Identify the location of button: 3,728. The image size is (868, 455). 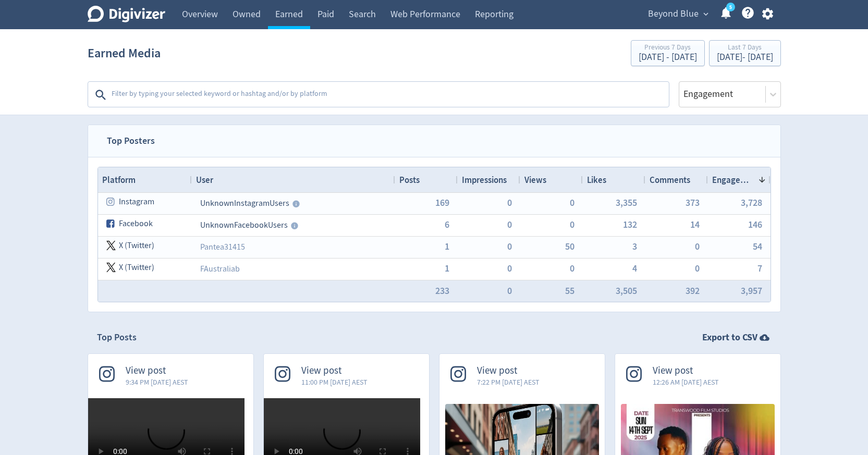
(751, 203).